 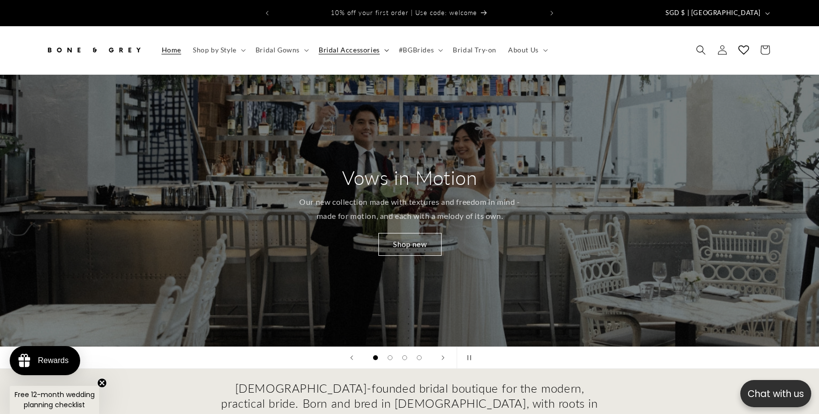 What do you see at coordinates (102, 383) in the screenshot?
I see `button: Close teaser` at bounding box center [102, 383].